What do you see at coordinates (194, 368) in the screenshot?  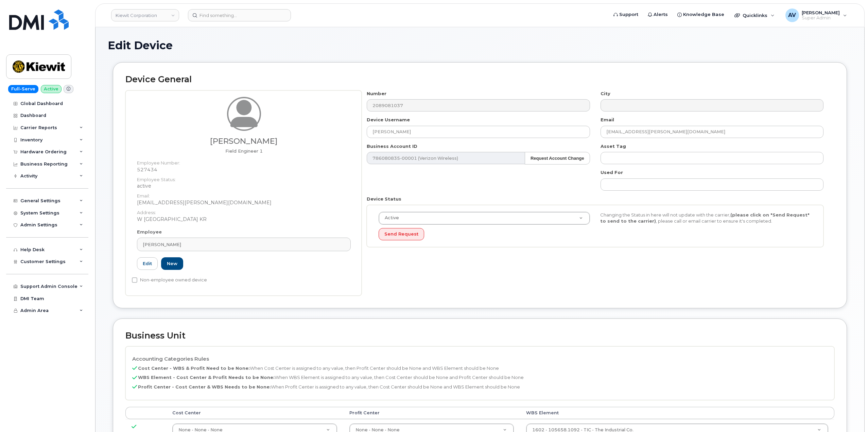 I see `b: Cost Center - WBS & Profit Need to be None:` at bounding box center [194, 368].